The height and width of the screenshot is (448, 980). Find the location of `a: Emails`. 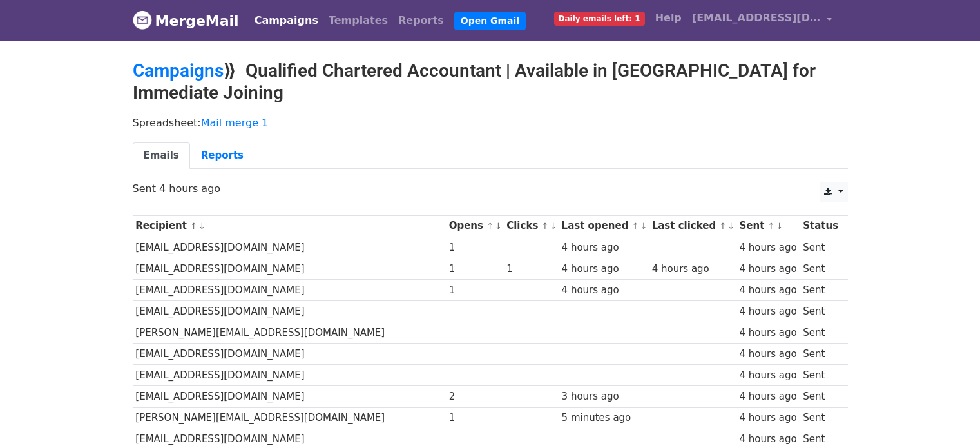

a: Emails is located at coordinates (161, 155).